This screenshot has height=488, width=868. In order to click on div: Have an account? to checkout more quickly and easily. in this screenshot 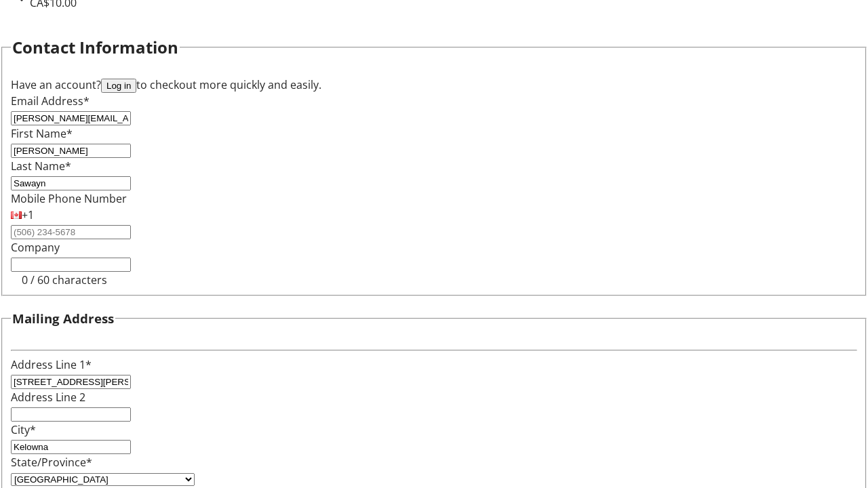, I will do `click(434, 85)`.